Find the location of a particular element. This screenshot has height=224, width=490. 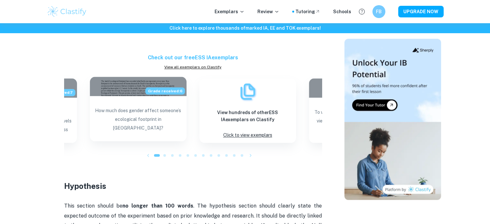

span: Grade received: 6 is located at coordinates (165, 91).